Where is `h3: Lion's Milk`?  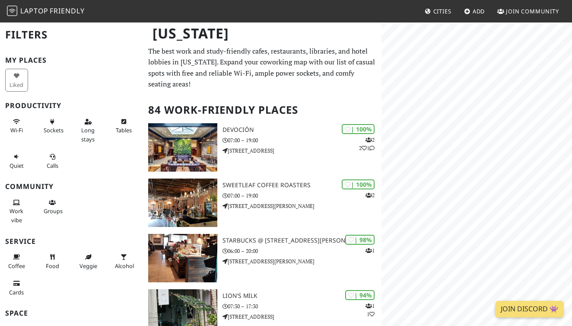
h3: Lion's Milk is located at coordinates (302, 295).